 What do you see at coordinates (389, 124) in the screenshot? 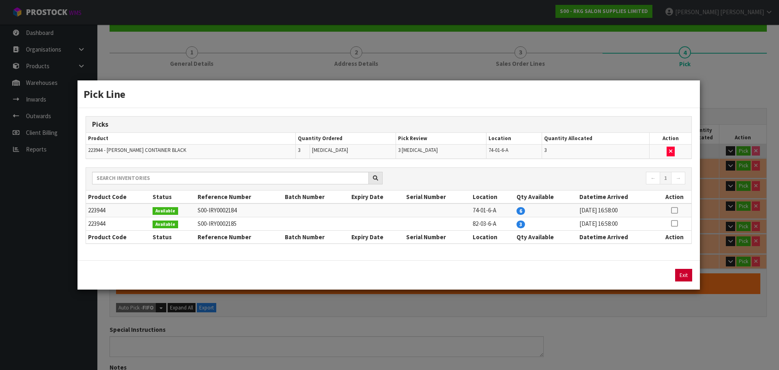
I see `h3: Picks` at bounding box center [389, 124].